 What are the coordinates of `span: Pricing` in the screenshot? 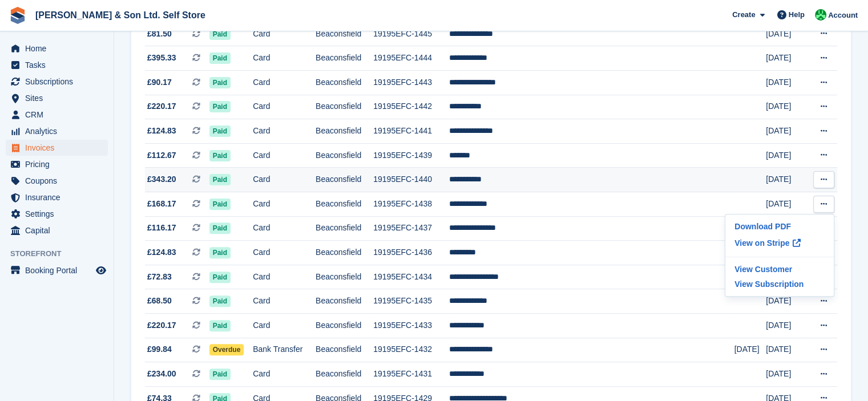 It's located at (59, 164).